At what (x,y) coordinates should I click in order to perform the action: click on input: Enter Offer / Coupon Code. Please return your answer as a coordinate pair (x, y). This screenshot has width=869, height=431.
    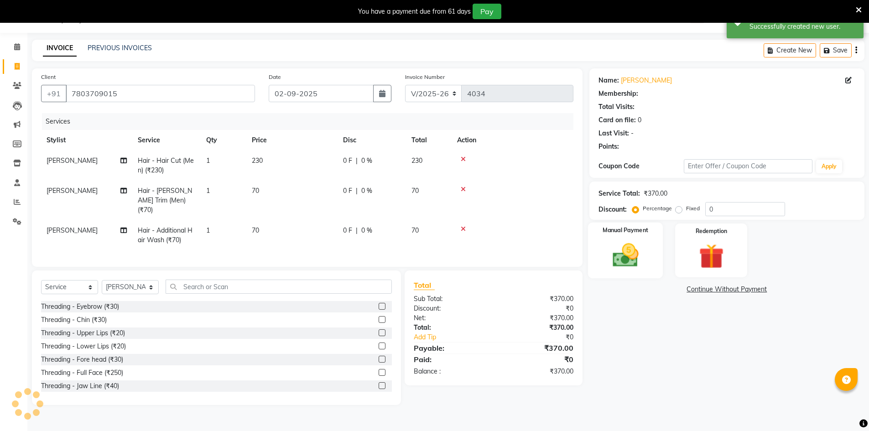
    Looking at the image, I should click on (748, 166).